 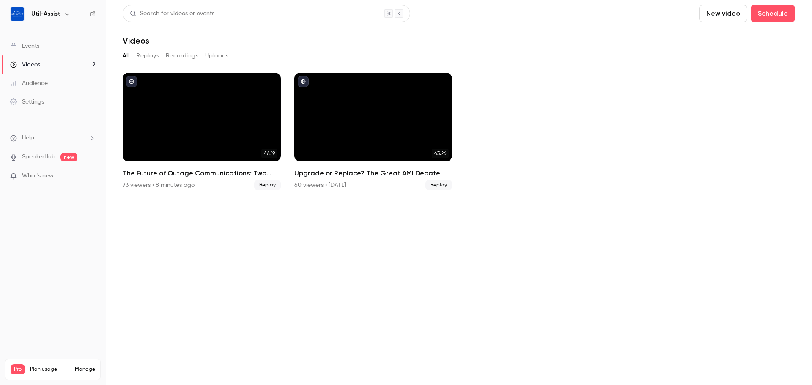 What do you see at coordinates (18, 370) in the screenshot?
I see `span: Pro` at bounding box center [18, 370].